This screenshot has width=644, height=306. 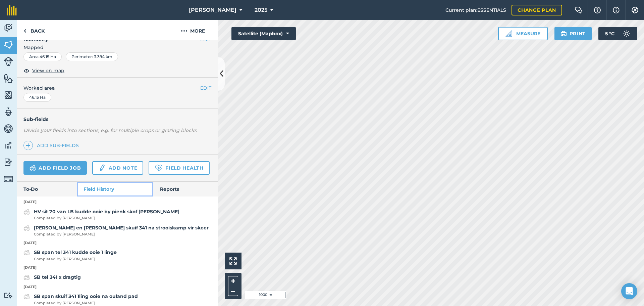 What do you see at coordinates (92, 57) in the screenshot?
I see `div: Perimeter : 3.394 km` at bounding box center [92, 57].